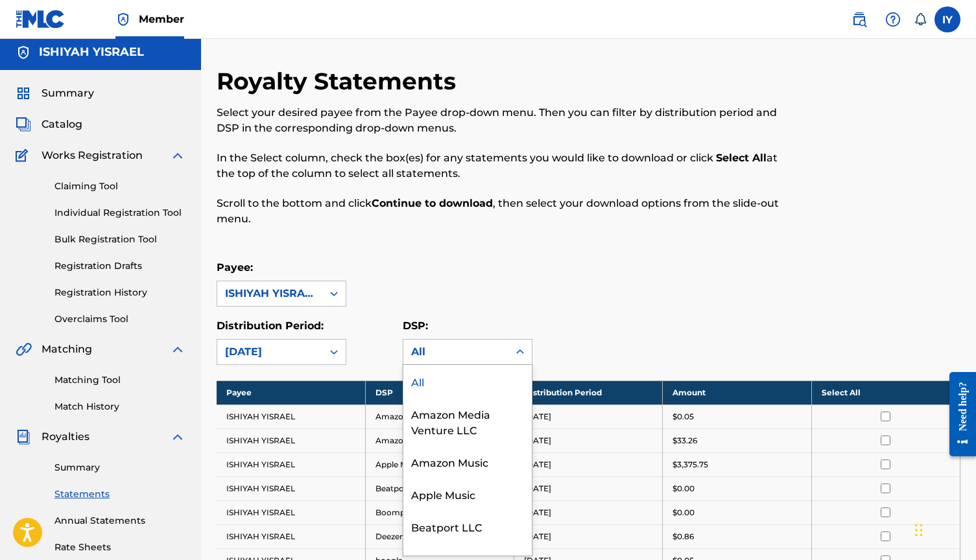  I want to click on label: Payee:, so click(234, 267).